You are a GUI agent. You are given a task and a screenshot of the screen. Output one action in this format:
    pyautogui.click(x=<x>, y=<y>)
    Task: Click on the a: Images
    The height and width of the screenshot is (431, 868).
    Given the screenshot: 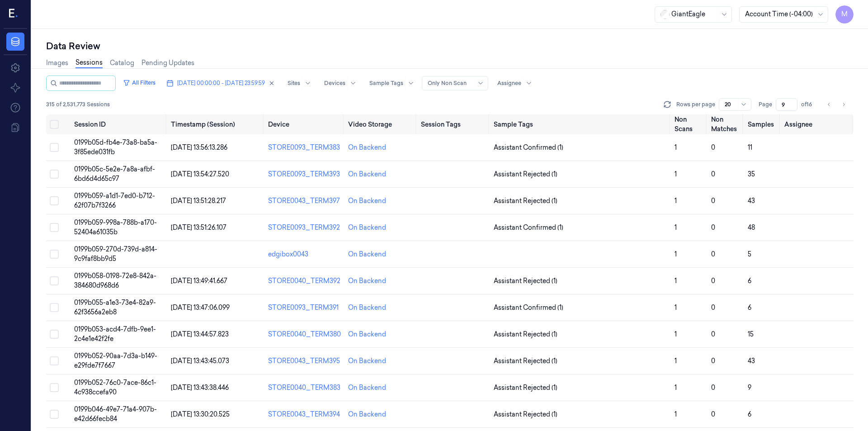 What is the action you would take?
    pyautogui.click(x=57, y=63)
    